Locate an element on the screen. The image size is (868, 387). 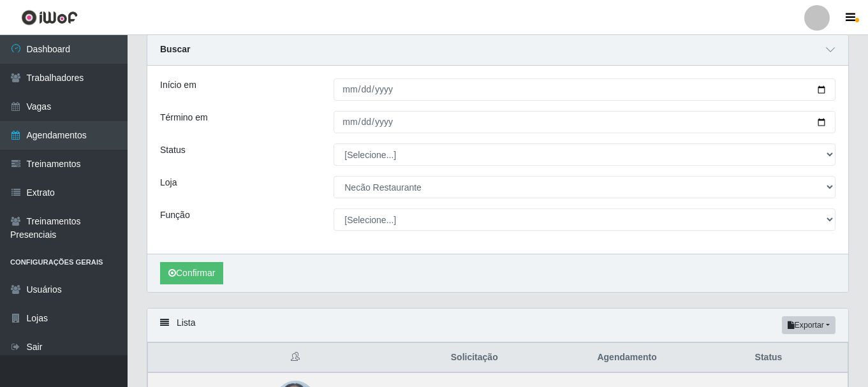
th: Status is located at coordinates (798, 357).